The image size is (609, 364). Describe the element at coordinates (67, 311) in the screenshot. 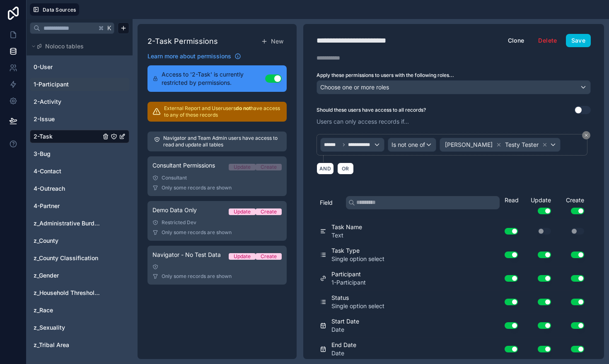

I see `a: z_Race` at that location.